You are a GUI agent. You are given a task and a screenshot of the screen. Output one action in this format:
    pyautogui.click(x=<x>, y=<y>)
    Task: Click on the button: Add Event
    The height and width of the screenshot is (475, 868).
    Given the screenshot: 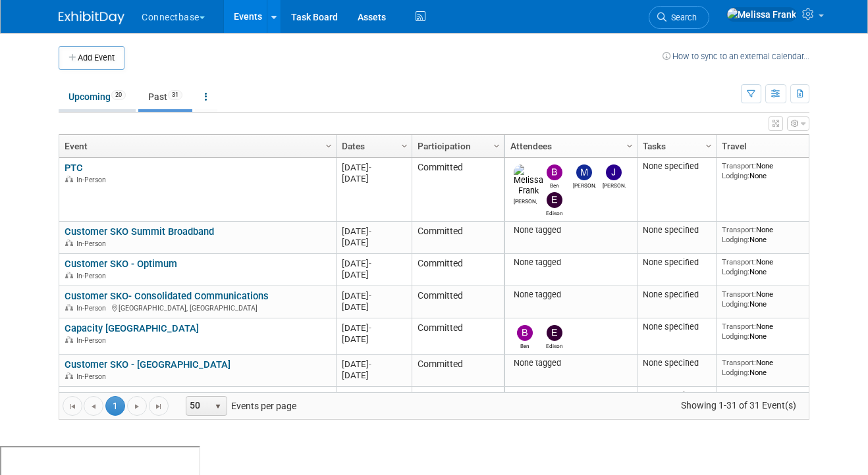 What is the action you would take?
    pyautogui.click(x=91, y=58)
    